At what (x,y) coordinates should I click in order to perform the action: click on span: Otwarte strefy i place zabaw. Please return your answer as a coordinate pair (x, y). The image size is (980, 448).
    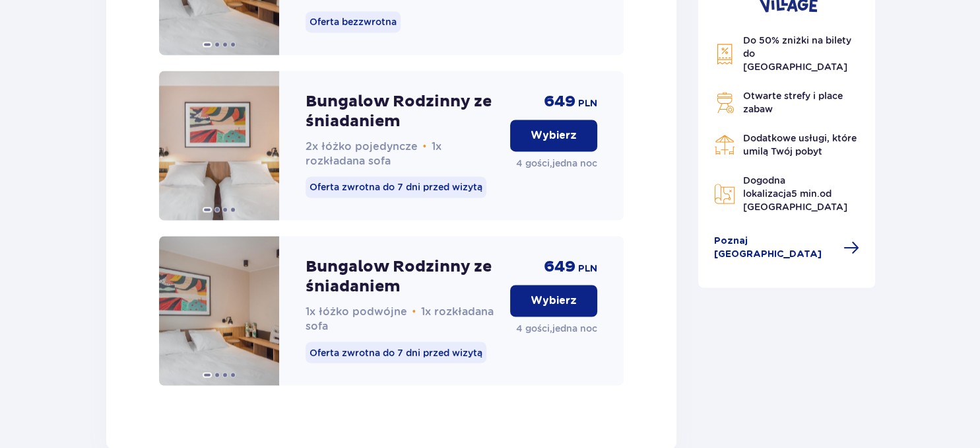
    Looking at the image, I should click on (792, 102).